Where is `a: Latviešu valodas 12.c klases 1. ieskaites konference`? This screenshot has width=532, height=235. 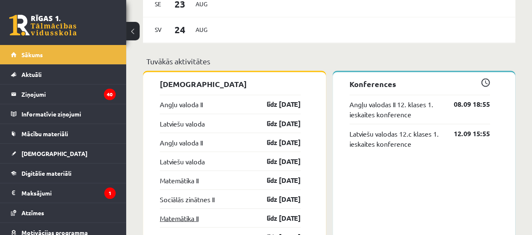 a: Latviešu valodas 12.c klases 1. ieskaites konference is located at coordinates (395, 138).